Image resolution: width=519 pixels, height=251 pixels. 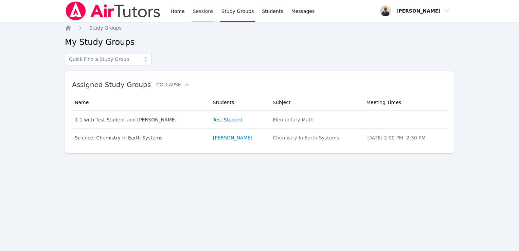 I want to click on input: Quick Find a Study Group, so click(x=108, y=59).